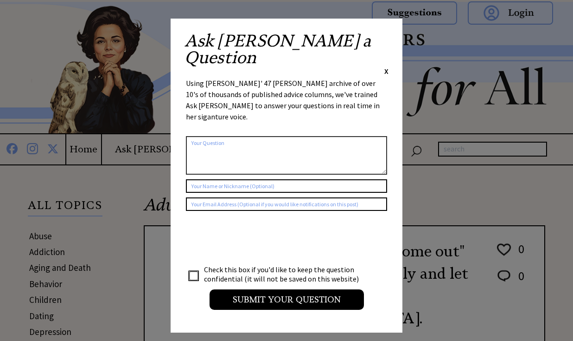 This screenshot has width=573, height=341. What do you see at coordinates (287, 204) in the screenshot?
I see `input: Your Email Address (Optional if you would like notifications on this post)` at bounding box center [287, 204].